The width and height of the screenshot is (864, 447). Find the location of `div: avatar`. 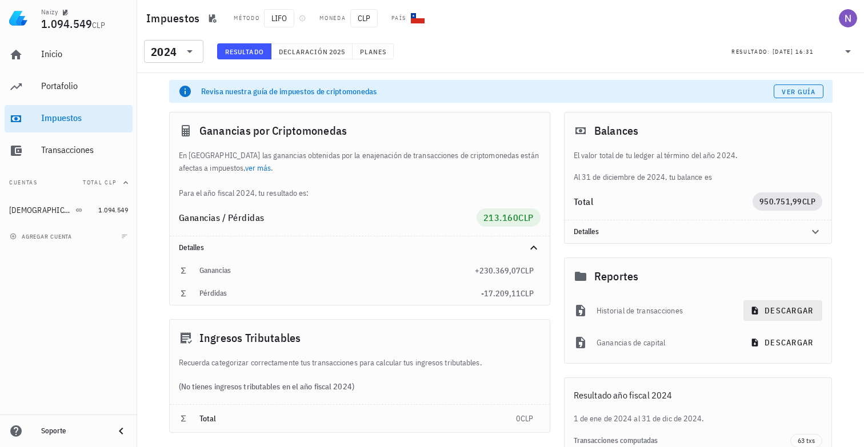

div: avatar is located at coordinates (848, 18).